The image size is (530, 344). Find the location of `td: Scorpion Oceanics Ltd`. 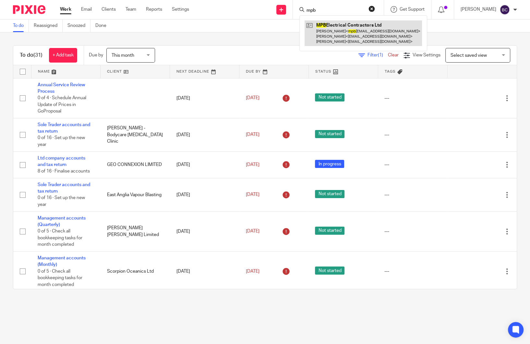

td: Scorpion Oceanics Ltd is located at coordinates (135, 271).